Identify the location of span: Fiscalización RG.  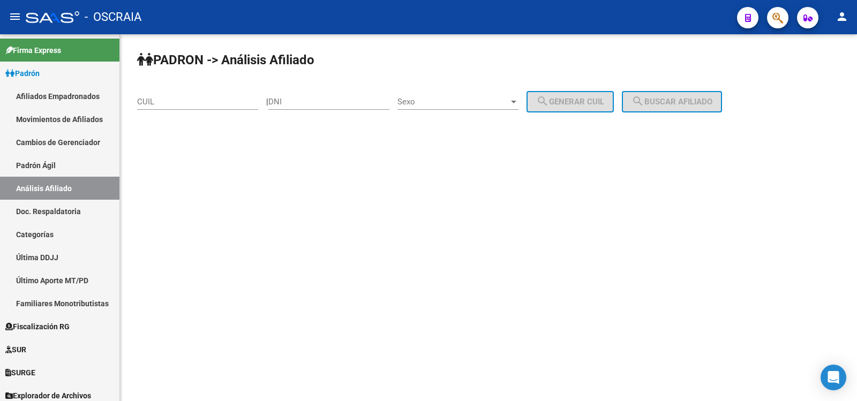
(37, 327).